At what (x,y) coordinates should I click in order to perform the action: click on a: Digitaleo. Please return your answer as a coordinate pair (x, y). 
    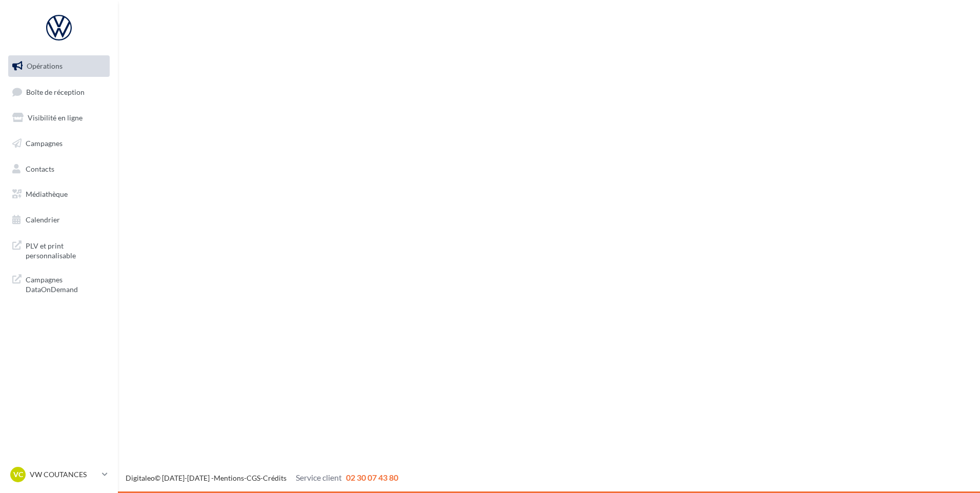
    Looking at the image, I should click on (140, 477).